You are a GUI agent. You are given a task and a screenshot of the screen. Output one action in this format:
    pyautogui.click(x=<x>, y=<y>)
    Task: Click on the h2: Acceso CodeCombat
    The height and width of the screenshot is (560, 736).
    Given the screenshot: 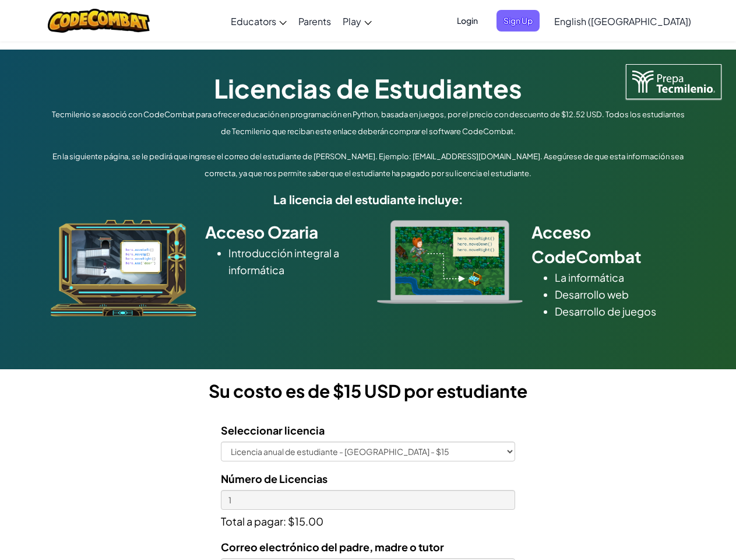 What is the action you would take?
    pyautogui.click(x=609, y=245)
    